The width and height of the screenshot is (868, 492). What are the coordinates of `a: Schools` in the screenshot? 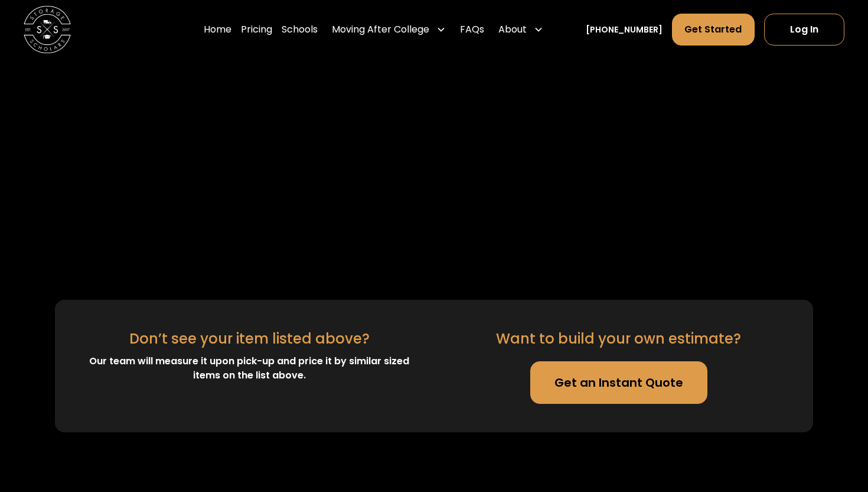 It's located at (300, 30).